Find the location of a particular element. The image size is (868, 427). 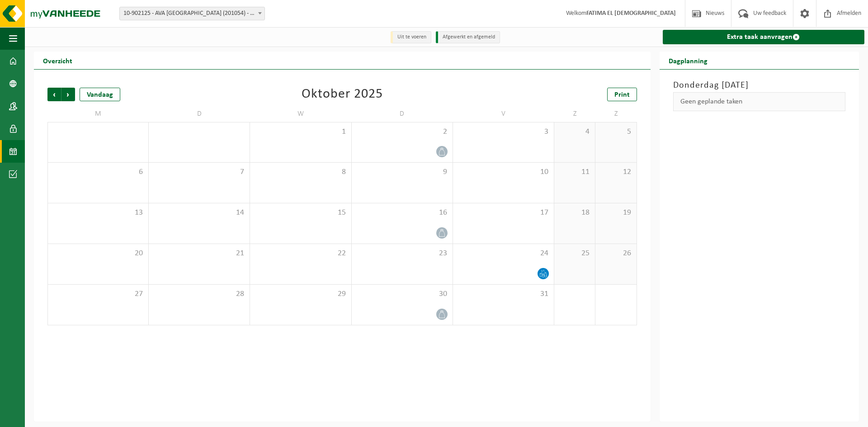

span: Volgende is located at coordinates (68, 95).